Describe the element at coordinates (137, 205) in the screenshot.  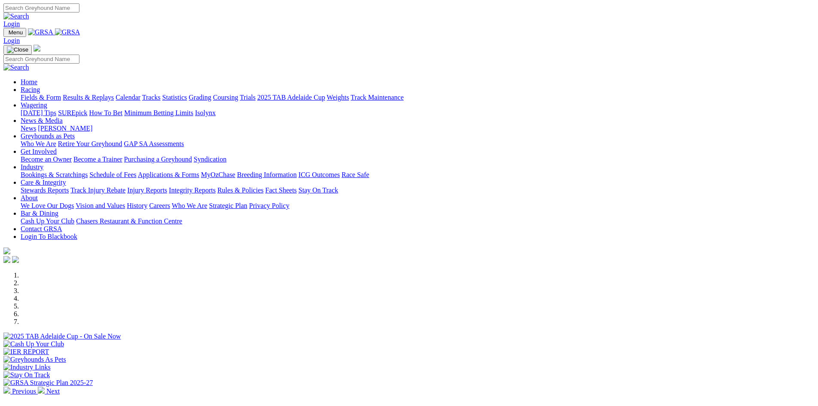
I see `a: History` at that location.